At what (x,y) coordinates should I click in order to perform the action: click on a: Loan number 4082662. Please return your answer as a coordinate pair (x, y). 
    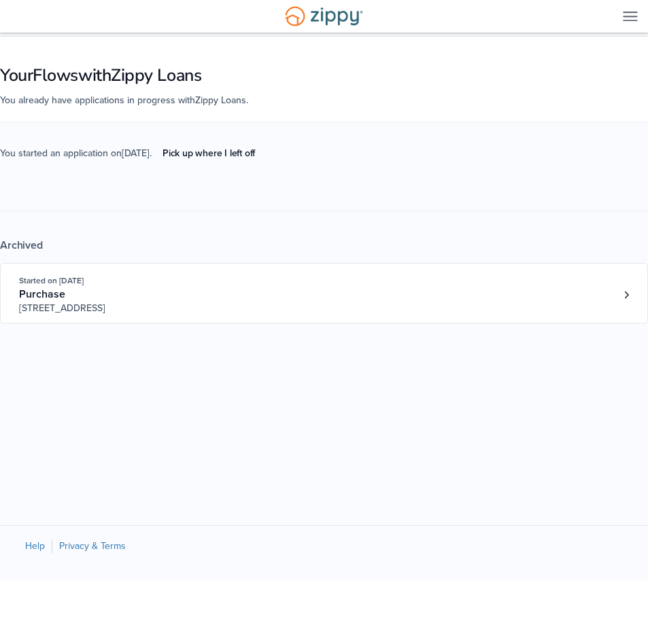
    Looking at the image, I should click on (626, 295).